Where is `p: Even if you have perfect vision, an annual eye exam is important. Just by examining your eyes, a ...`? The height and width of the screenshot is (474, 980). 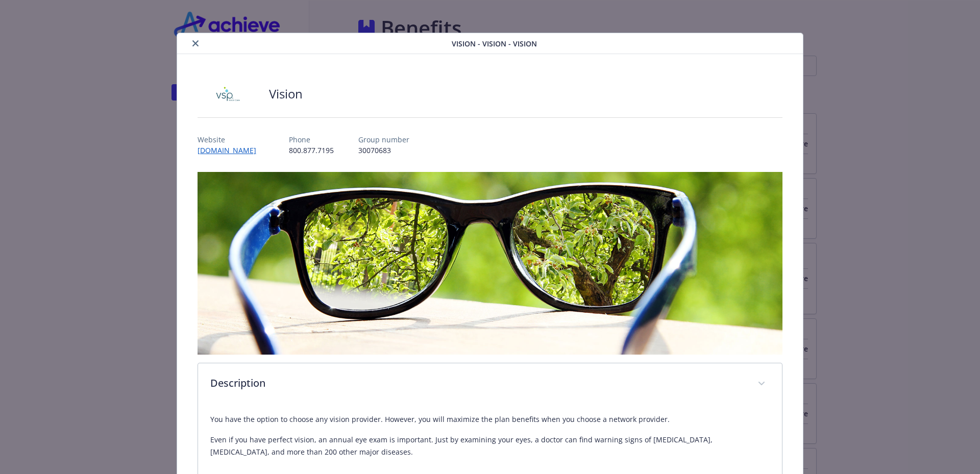
p: Even if you have perfect vision, an annual eye exam is important. Just by examining your eyes, a ... is located at coordinates (490, 446).